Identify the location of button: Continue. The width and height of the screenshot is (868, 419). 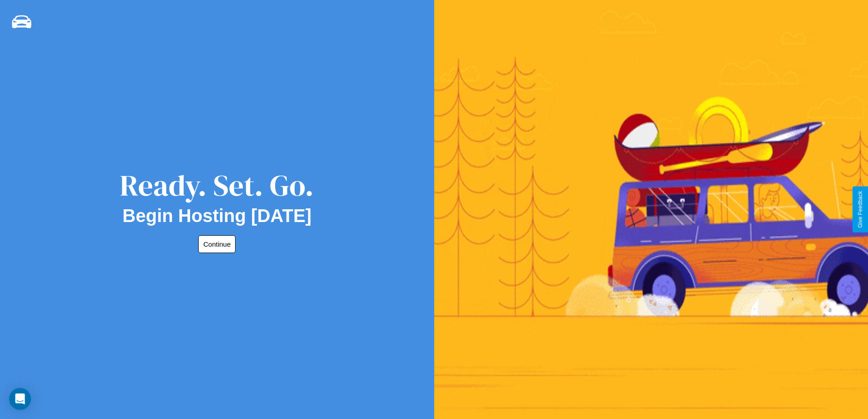
(217, 244).